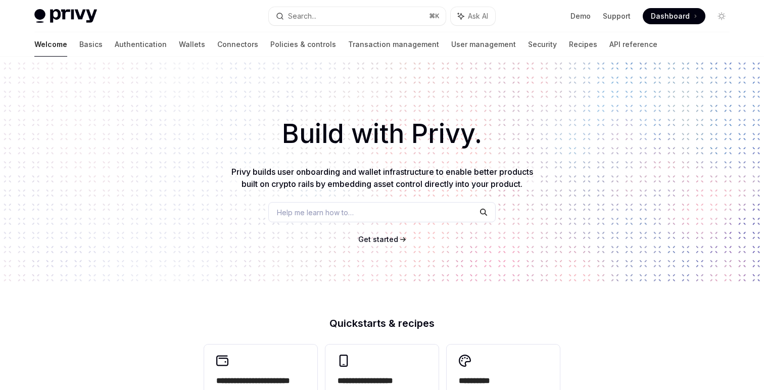 The height and width of the screenshot is (390, 764). What do you see at coordinates (66, 16) in the screenshot?
I see `img: light logo` at bounding box center [66, 16].